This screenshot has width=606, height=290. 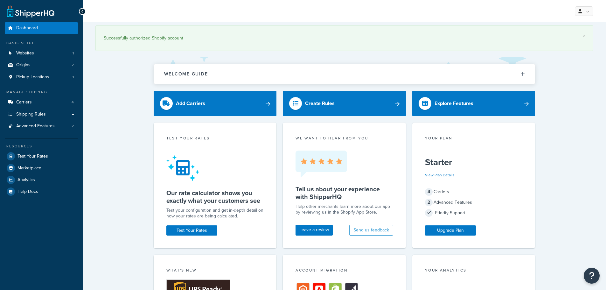 I want to click on li: Test Your Rates, so click(x=41, y=156).